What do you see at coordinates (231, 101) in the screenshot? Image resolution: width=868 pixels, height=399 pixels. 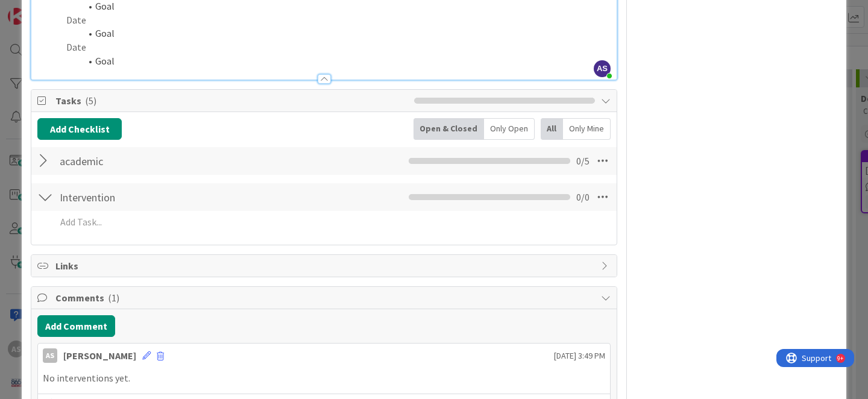 I see `span: Tasks` at bounding box center [231, 101].